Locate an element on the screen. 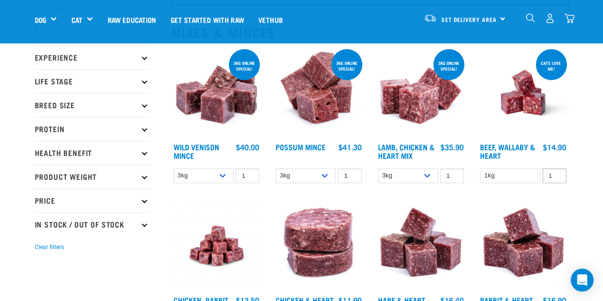 This screenshot has height=301, width=603. p: Health Benefit is located at coordinates (92, 153).